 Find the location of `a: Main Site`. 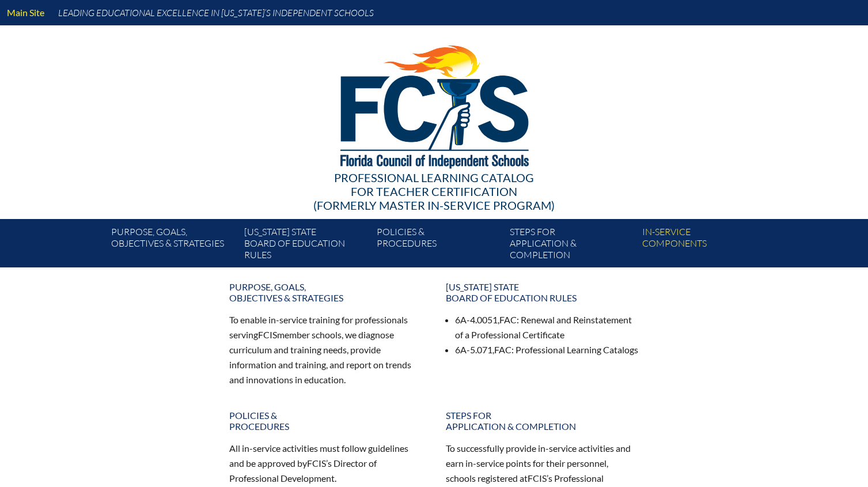

a: Main Site is located at coordinates (26, 12).